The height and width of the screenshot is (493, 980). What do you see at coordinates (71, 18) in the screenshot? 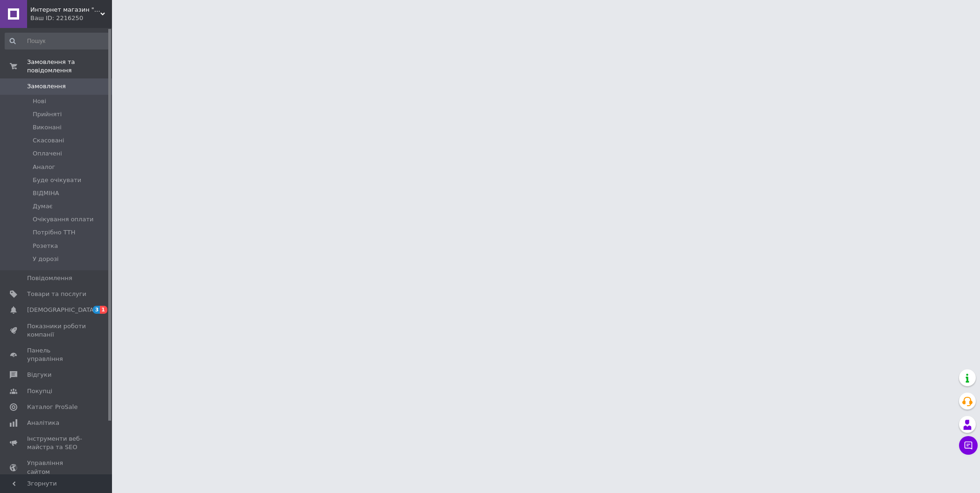
I see `div: Ваш ID: 2216250` at bounding box center [71, 18].